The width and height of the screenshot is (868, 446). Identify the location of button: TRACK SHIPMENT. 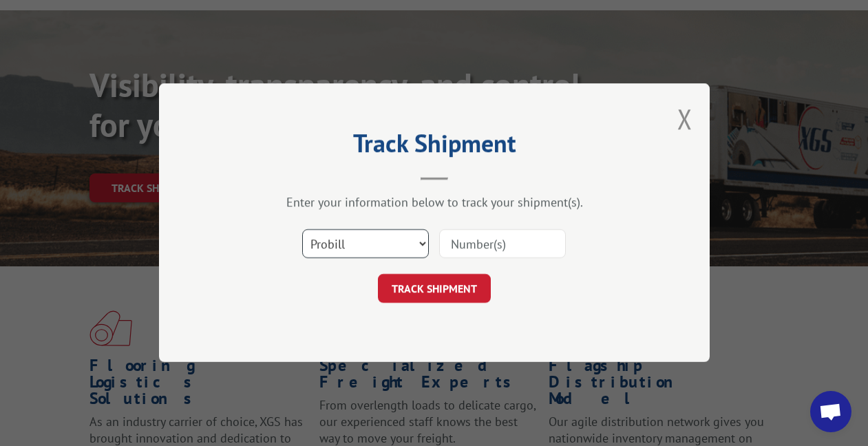
(434, 289).